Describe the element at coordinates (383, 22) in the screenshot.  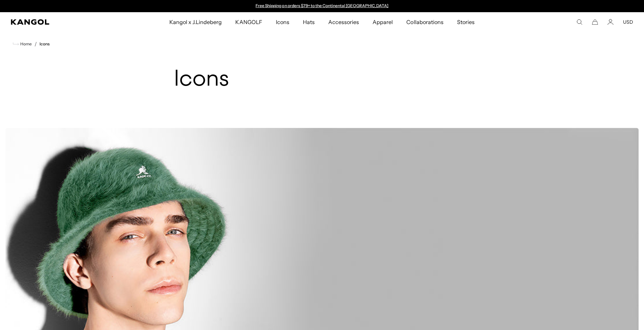
I see `a: Apparel` at that location.